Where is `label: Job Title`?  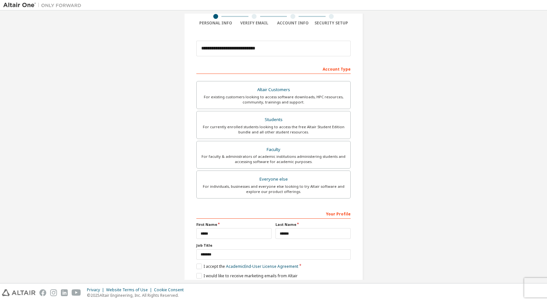
label: Job Title is located at coordinates (274, 246).